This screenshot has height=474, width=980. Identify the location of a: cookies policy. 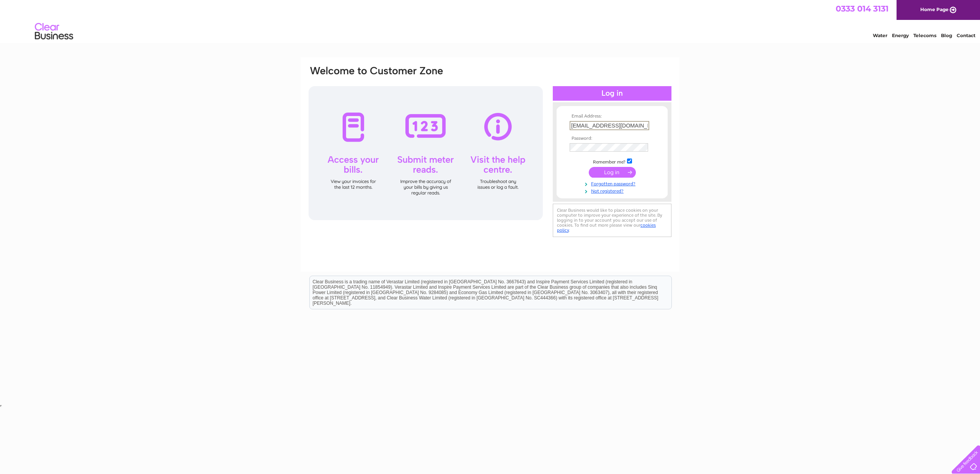
(607, 227).